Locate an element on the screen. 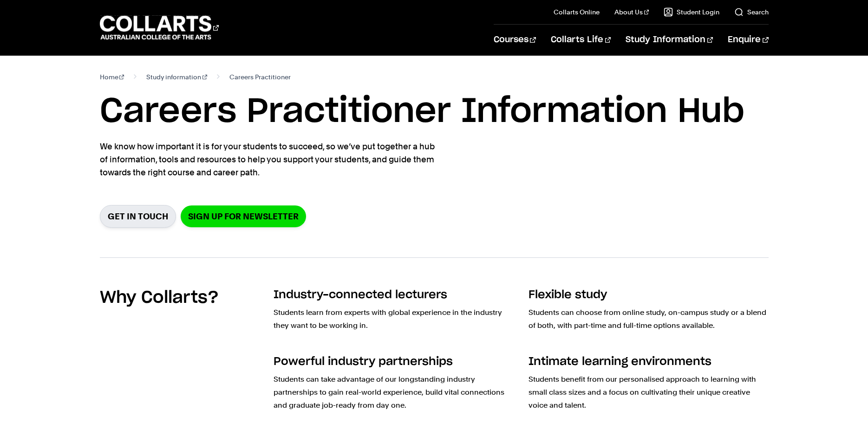 This screenshot has height=429, width=868. a: Collarts Online is located at coordinates (576, 12).